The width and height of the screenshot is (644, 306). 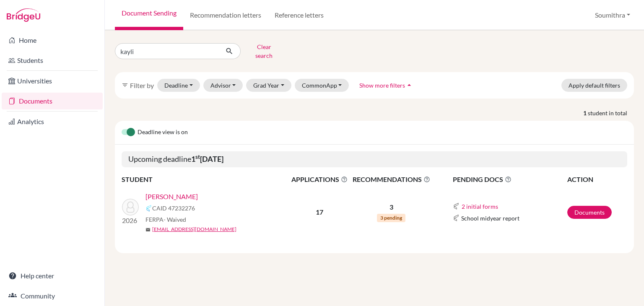 I want to click on span: Deadline view is on, so click(x=163, y=133).